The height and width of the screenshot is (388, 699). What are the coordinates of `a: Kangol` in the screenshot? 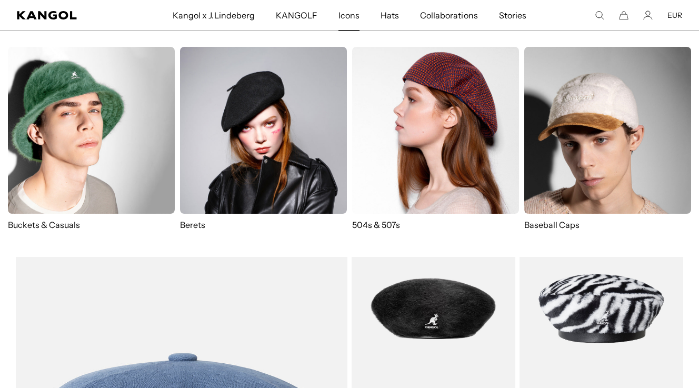 It's located at (65, 15).